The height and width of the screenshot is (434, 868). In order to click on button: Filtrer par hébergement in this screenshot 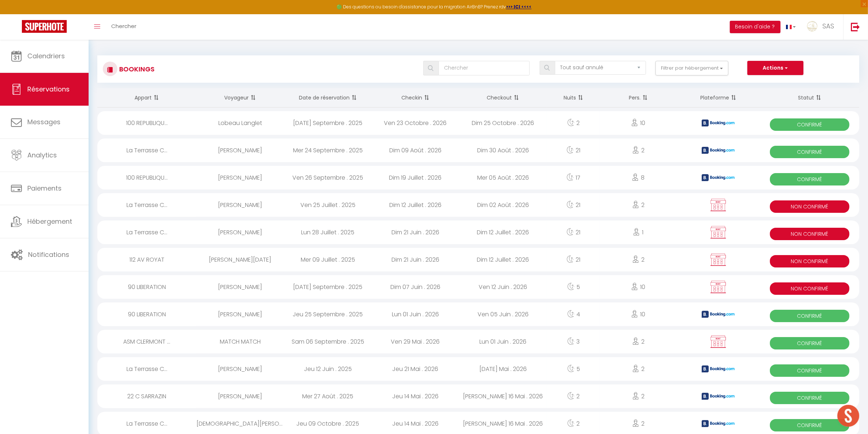, I will do `click(692, 68)`.